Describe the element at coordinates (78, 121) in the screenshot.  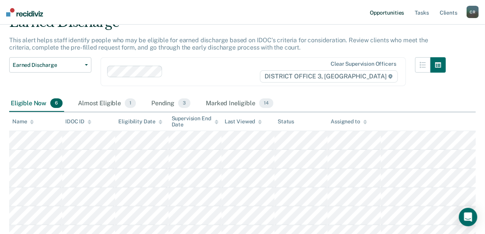
I see `div: IDOC ID` at that location.